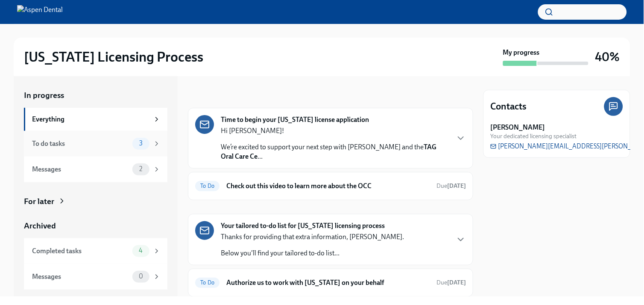  What do you see at coordinates (96, 226) in the screenshot?
I see `a: Archived` at bounding box center [96, 226].